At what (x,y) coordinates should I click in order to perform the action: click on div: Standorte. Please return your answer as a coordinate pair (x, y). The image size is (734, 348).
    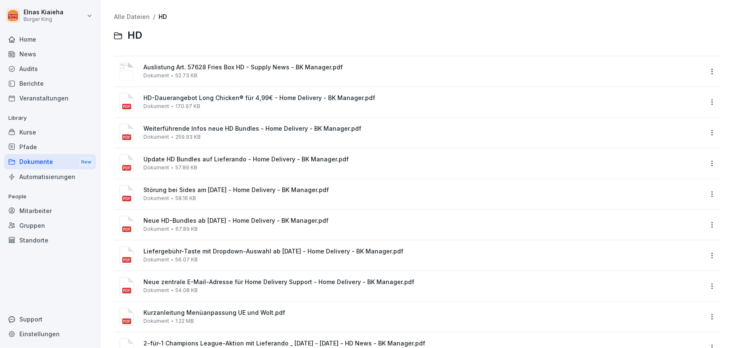
    Looking at the image, I should click on (50, 240).